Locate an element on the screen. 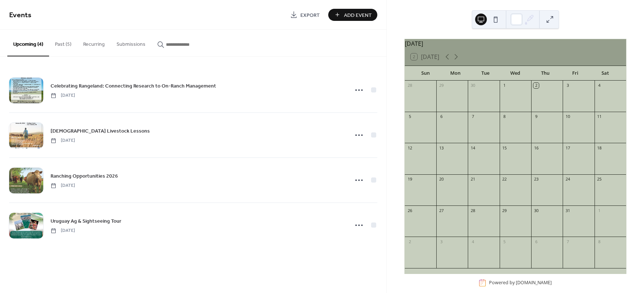 This screenshot has width=644, height=293. div: 15 is located at coordinates (505, 148).